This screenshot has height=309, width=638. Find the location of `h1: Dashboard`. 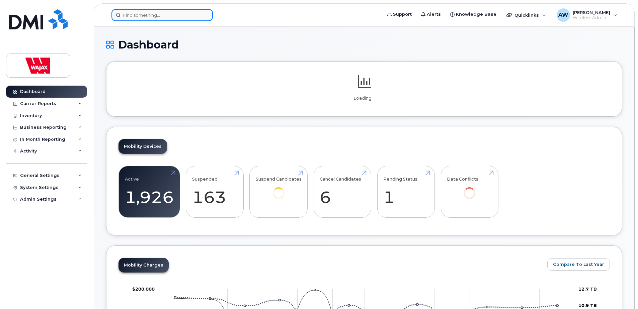

h1: Dashboard is located at coordinates (364, 45).